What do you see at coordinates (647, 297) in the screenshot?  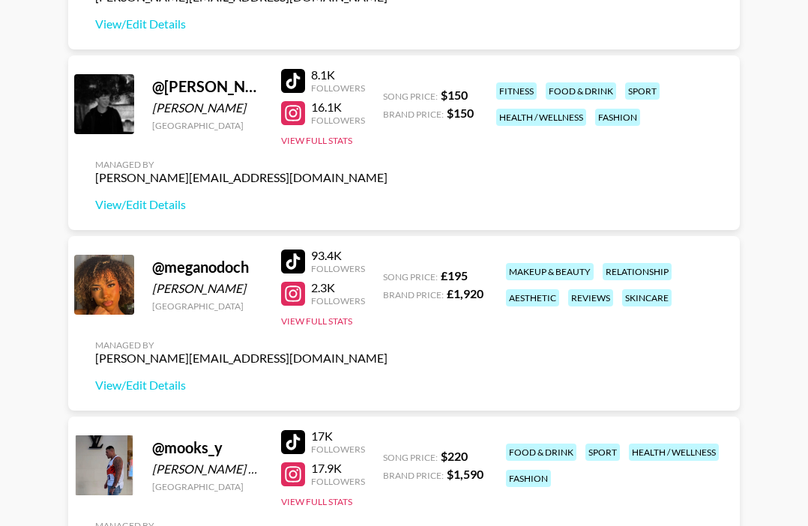 I see `div: skincare` at bounding box center [647, 297].